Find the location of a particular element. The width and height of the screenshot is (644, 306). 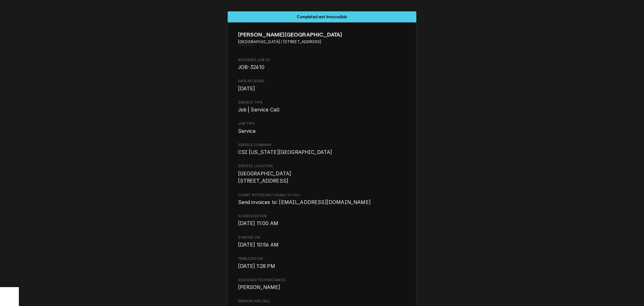

div: Roopairs Job ID is located at coordinates (322, 64).